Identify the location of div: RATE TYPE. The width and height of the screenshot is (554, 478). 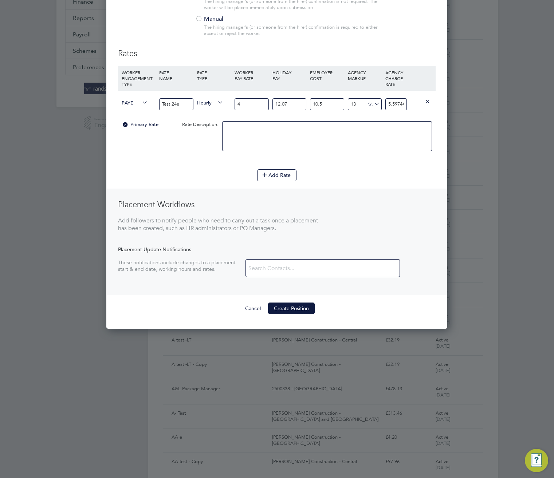
(214, 75).